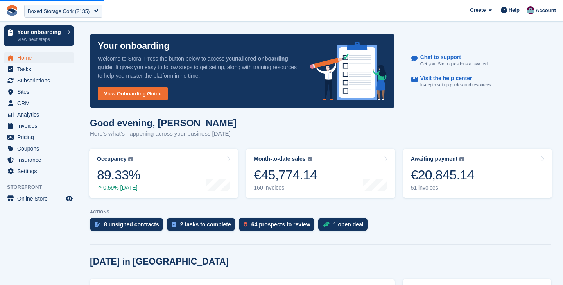  I want to click on span: Pricing, so click(41, 137).